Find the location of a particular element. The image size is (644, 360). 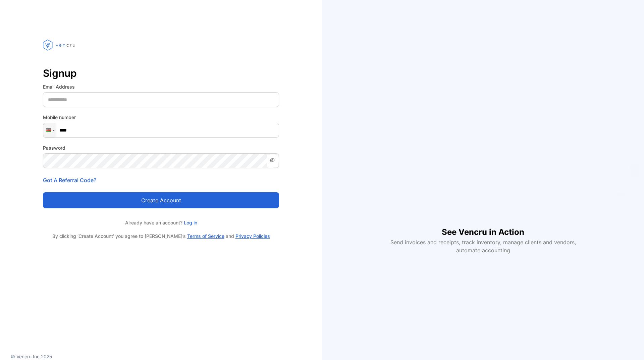

div: Kenya: + 254 is located at coordinates (50, 130).